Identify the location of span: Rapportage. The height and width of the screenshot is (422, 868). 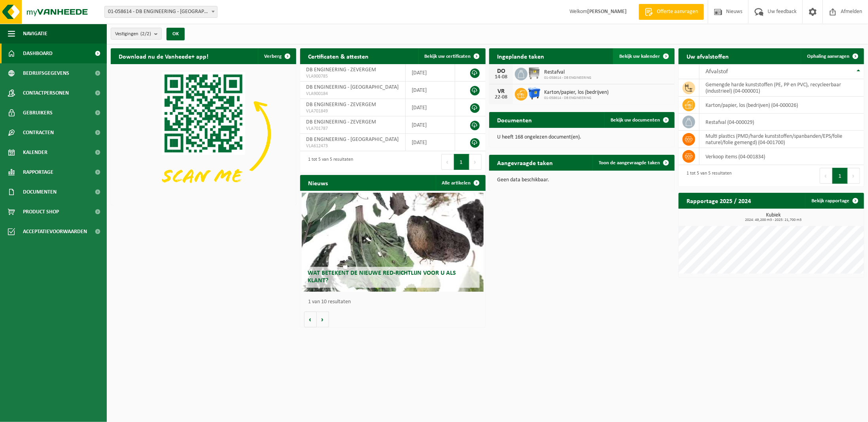
(38, 172).